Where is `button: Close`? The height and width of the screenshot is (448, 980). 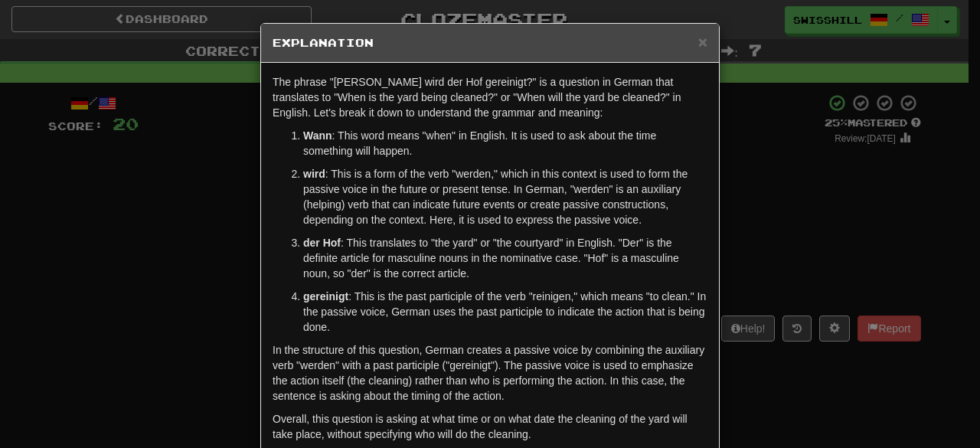
button: Close is located at coordinates (702, 42).